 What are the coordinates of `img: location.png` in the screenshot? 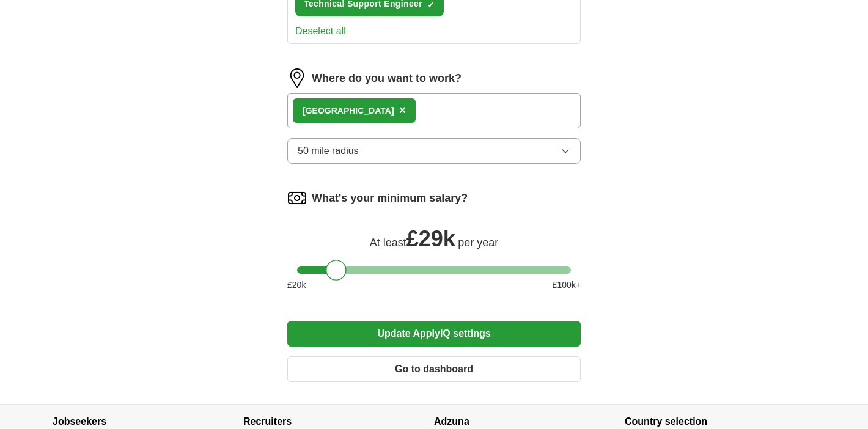 It's located at (297, 78).